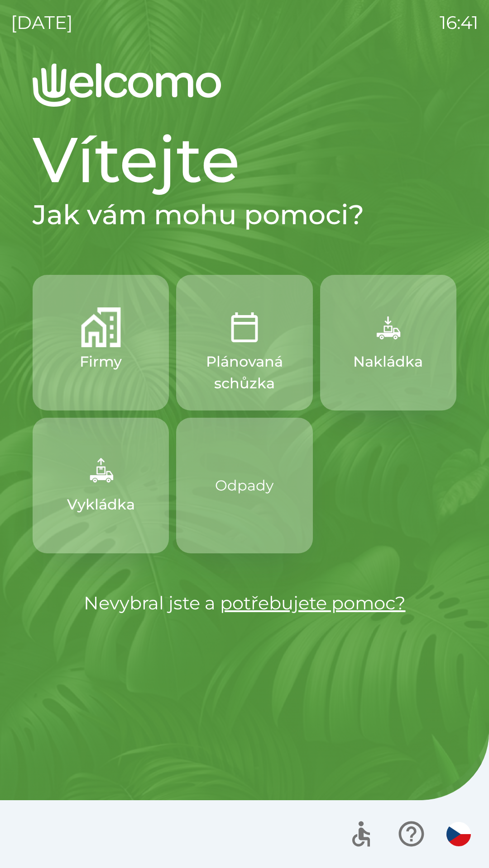  I want to click on p: Vykládka, so click(101, 505).